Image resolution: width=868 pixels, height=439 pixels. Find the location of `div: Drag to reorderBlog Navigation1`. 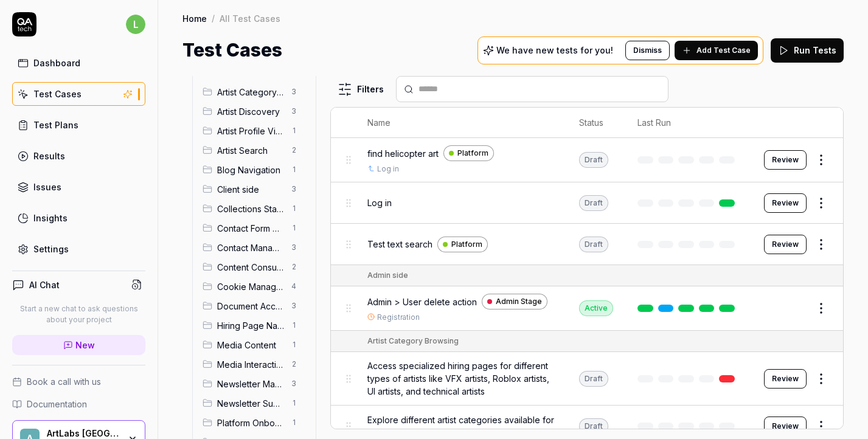

div: Drag to reorderBlog Navigation1 is located at coordinates (252, 170).